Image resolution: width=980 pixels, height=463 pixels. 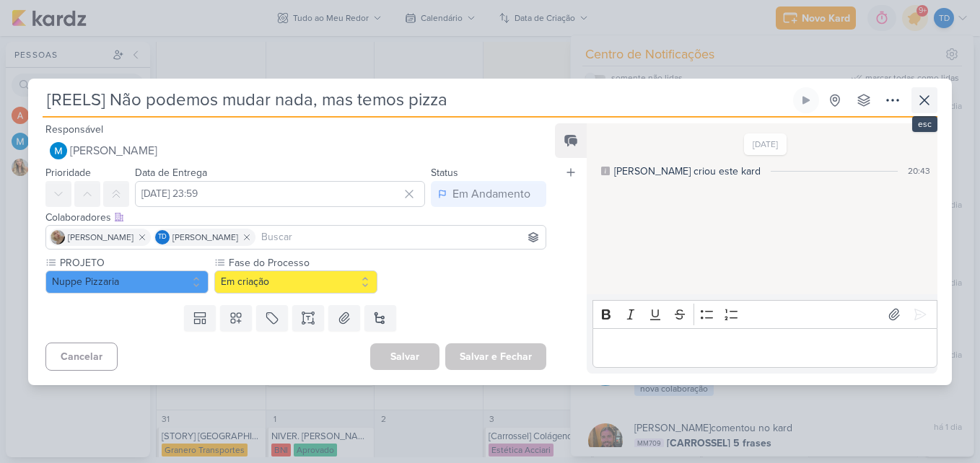 What do you see at coordinates (58, 151) in the screenshot?
I see `img: MARIANA MIRANDA` at bounding box center [58, 151].